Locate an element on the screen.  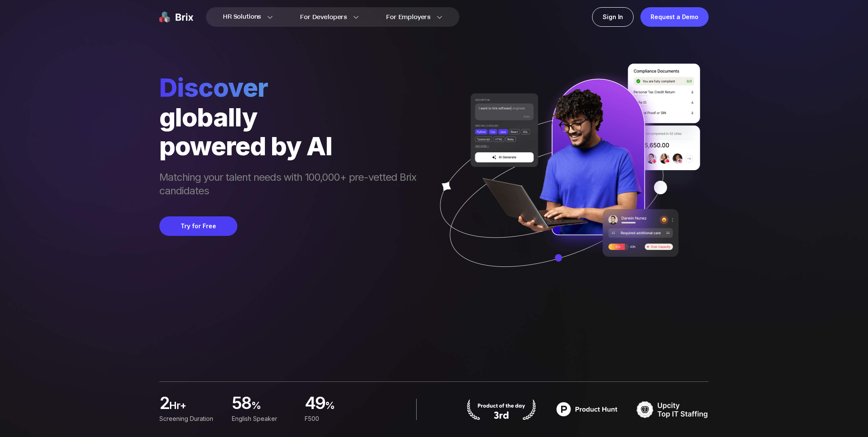
a: Sign In is located at coordinates (613, 17).